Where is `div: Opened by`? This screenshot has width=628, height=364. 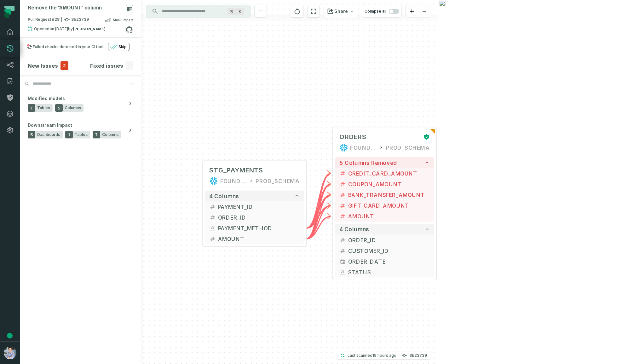
div: Opened by is located at coordinates (76, 30).